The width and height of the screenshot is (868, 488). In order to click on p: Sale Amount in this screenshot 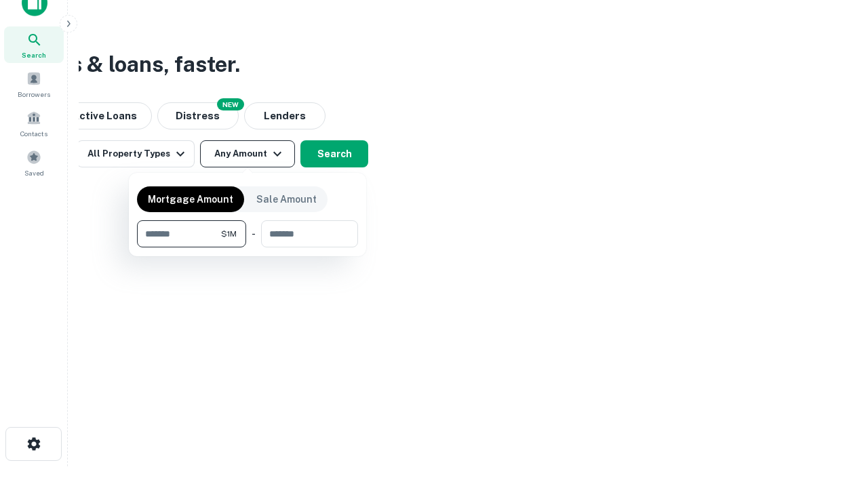, I will do `click(286, 200)`.